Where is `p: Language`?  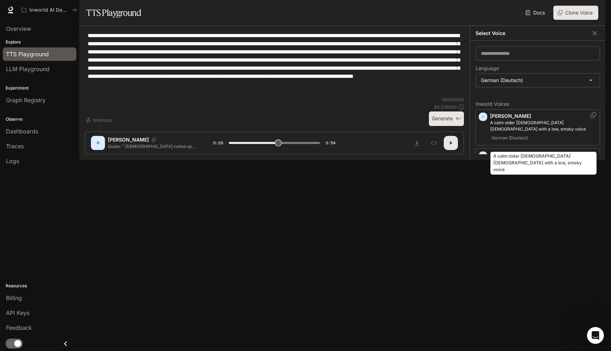
p: Language is located at coordinates (487, 68).